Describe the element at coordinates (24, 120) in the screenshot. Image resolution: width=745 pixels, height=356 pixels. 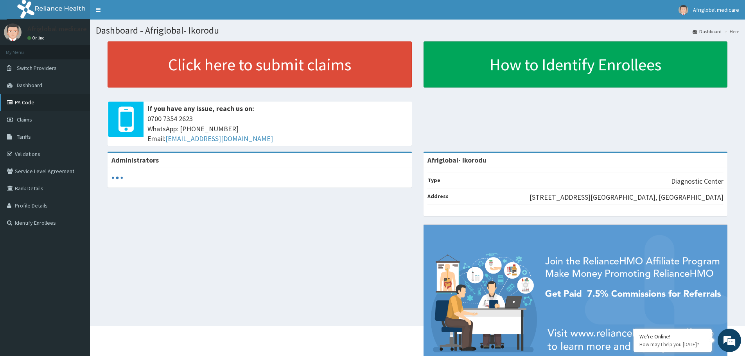
I see `span: Claims` at that location.